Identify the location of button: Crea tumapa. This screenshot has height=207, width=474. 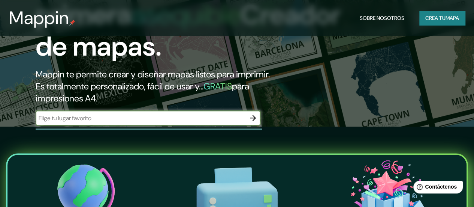
(443, 18).